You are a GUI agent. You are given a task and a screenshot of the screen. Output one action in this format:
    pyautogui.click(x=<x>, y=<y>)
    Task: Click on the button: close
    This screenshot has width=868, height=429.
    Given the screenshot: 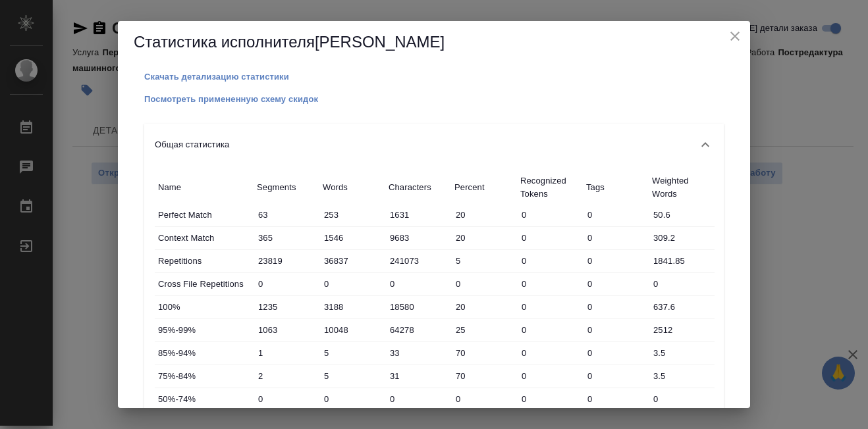 What is the action you would take?
    pyautogui.click(x=735, y=36)
    